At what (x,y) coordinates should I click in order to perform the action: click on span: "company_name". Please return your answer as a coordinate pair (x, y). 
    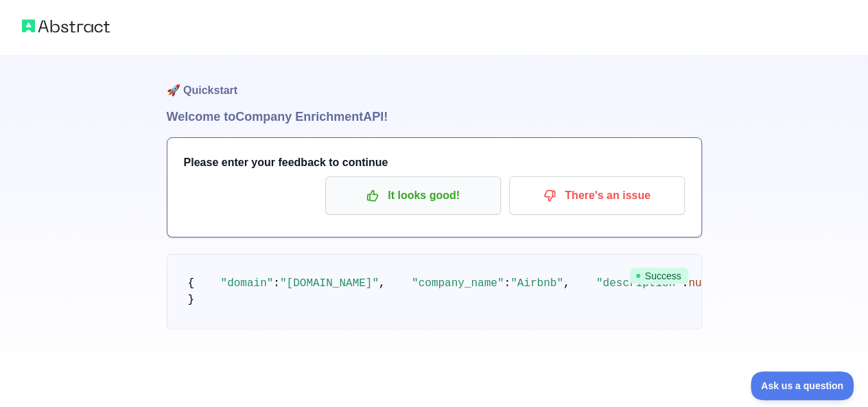
    Looking at the image, I should click on (458, 283).